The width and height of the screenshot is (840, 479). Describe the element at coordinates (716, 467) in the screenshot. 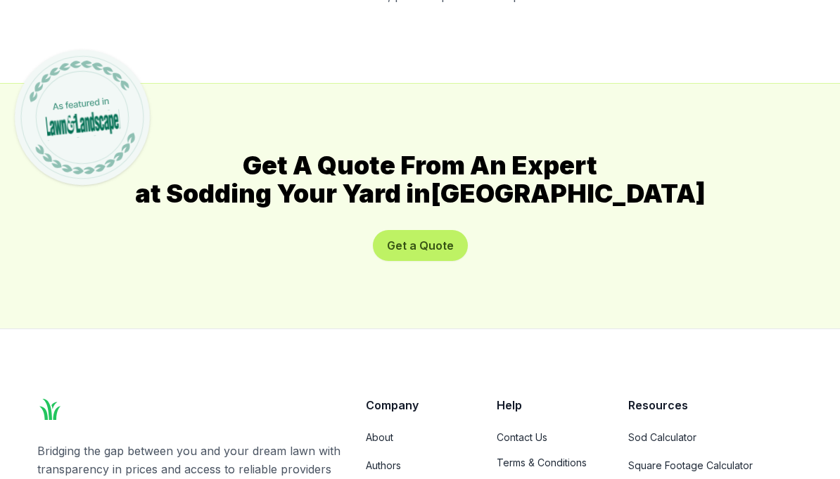

I see `a: Square Footage Calculator` at that location.